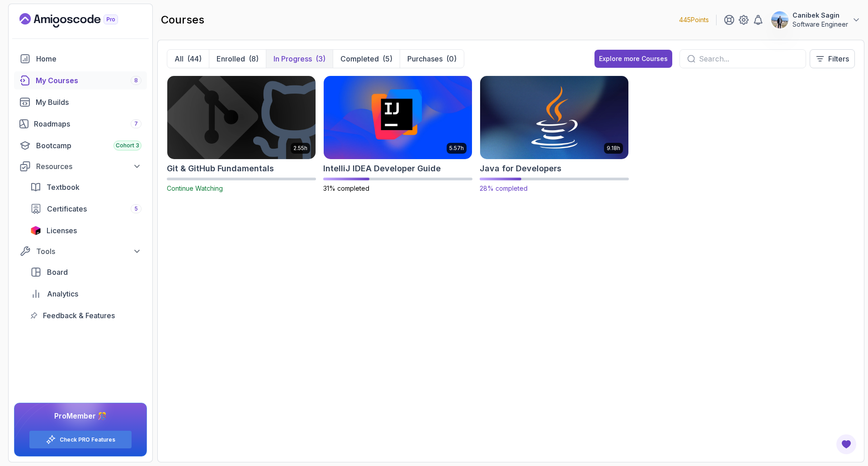 Image resolution: width=868 pixels, height=466 pixels. I want to click on a: Explore more Courses, so click(634, 59).